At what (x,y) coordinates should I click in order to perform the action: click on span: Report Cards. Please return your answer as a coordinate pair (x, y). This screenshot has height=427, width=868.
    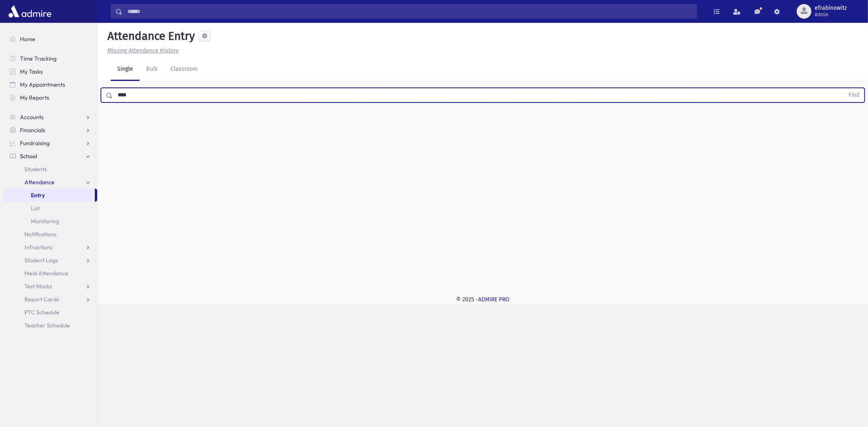
    Looking at the image, I should click on (41, 299).